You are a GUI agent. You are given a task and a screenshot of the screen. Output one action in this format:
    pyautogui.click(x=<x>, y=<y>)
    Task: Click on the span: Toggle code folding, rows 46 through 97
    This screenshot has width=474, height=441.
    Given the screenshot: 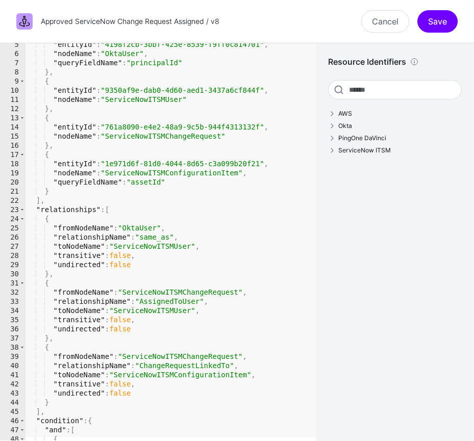 What is the action you would take?
    pyautogui.click(x=22, y=421)
    